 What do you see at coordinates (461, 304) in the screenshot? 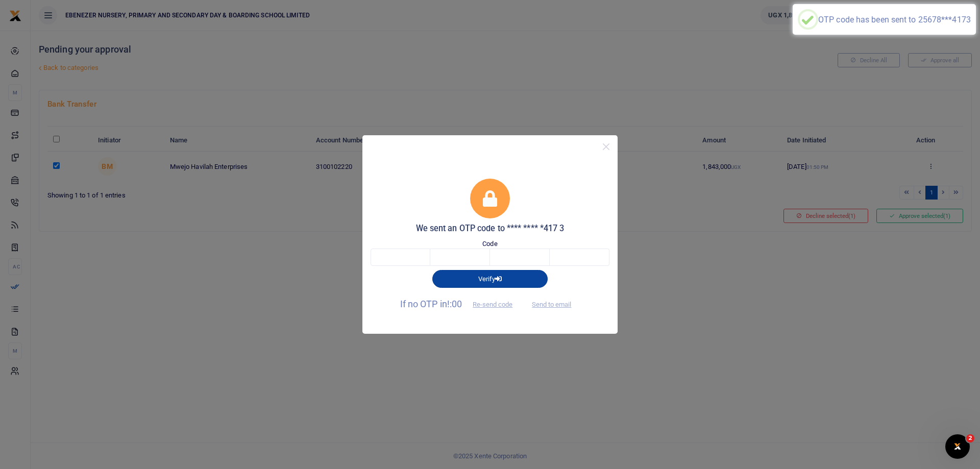
I see `span: If no OTP in` at bounding box center [461, 304].